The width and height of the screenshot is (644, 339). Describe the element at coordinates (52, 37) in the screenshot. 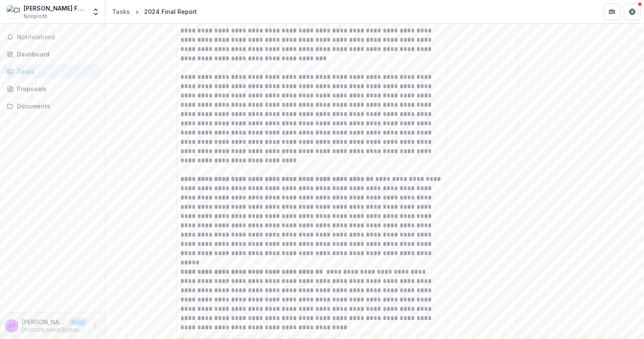

I see `button: Notifications` at that location.